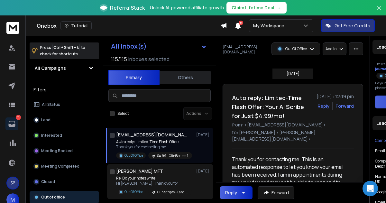 The height and width of the screenshot is (203, 386). I want to click on span: 31, so click(241, 23).